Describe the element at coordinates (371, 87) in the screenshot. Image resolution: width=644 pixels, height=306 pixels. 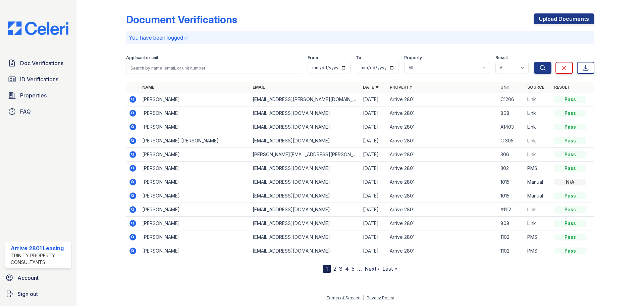
I see `a: Date ▼` at that location.